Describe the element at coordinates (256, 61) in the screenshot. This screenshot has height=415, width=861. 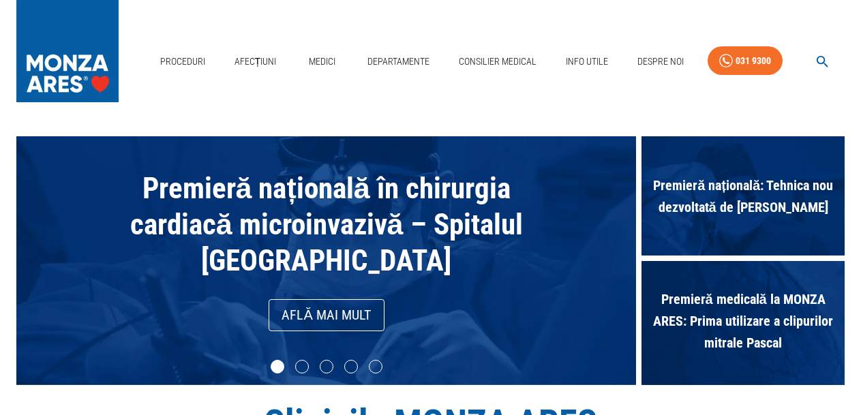
I see `a: Afecțiuni` at that location.